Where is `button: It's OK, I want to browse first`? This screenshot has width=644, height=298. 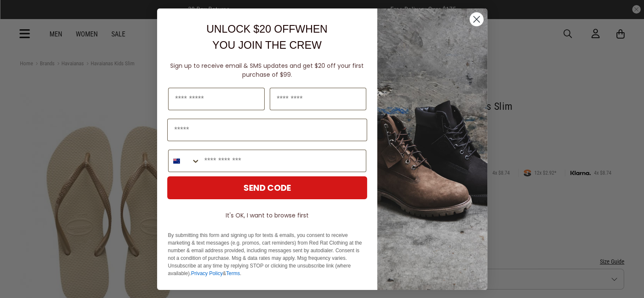 button: It's OK, I want to browse first is located at coordinates (267, 216).